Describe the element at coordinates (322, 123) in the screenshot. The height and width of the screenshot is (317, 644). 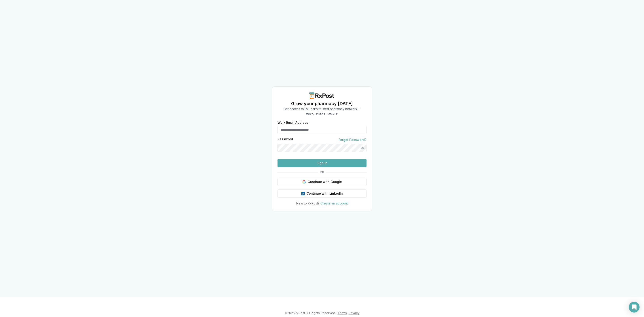
I see `label: Work Email Address` at that location.